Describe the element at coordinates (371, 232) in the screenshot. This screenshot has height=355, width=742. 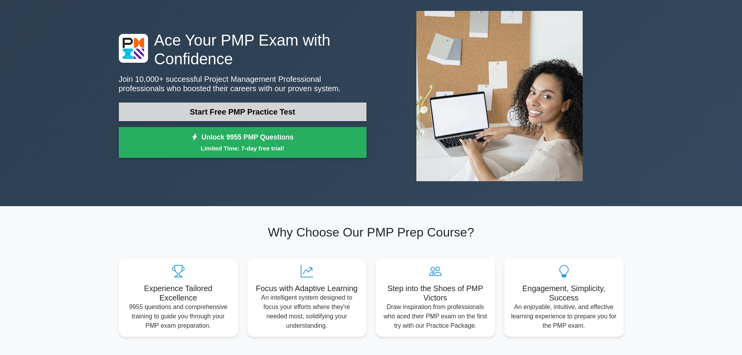
I see `h2: Why Choose Our PMP Prep Course?` at that location.